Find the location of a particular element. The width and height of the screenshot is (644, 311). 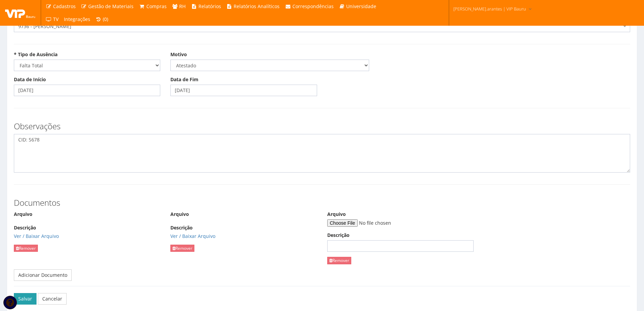

span: Correspondências is located at coordinates (313, 6).